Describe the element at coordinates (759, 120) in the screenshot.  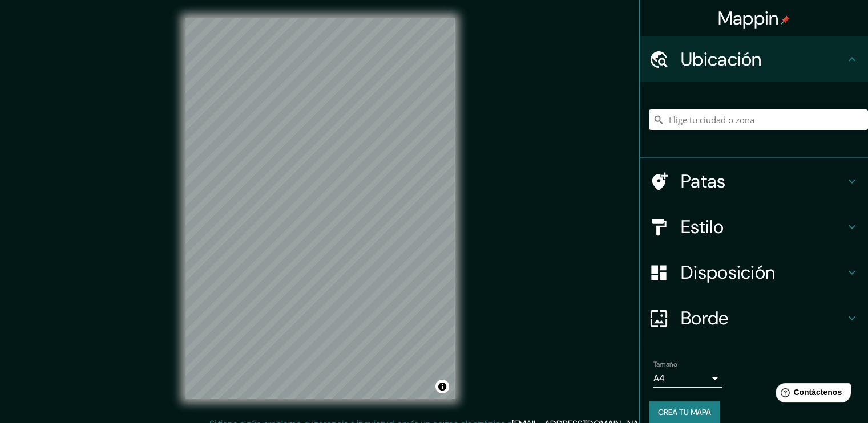
I see `input: Elige tu ciudad o zona` at that location.